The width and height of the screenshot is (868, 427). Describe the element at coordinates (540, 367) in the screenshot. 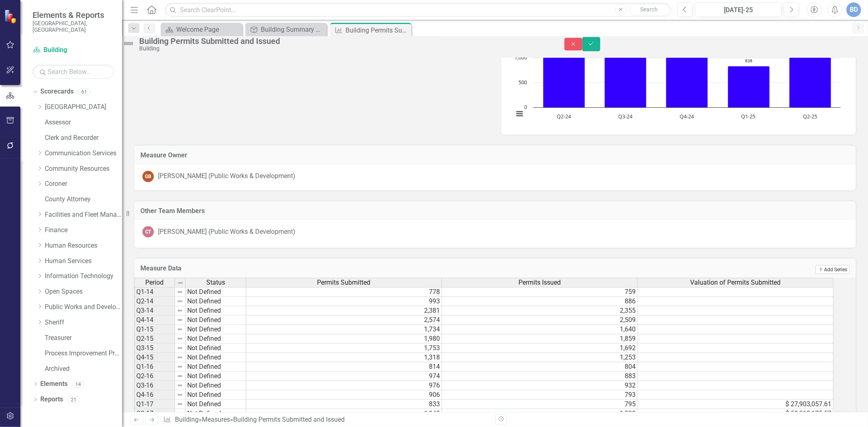

I see `td: 804` at that location.